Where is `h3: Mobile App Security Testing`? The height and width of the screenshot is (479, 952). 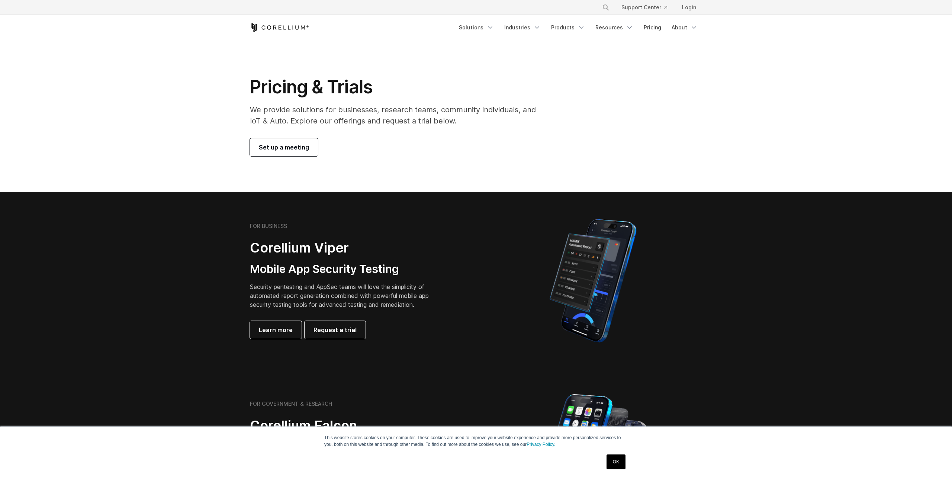 h3: Mobile App Security Testing is located at coordinates (345, 269).